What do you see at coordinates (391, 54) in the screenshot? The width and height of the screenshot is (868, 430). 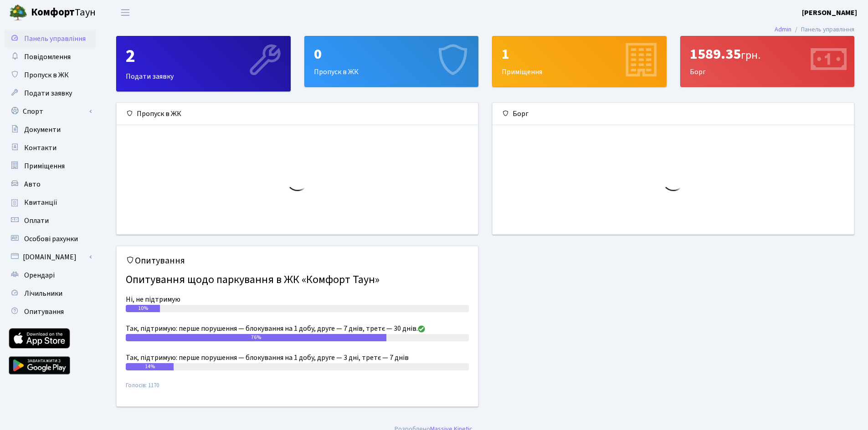 I see `div: 0` at bounding box center [391, 54].